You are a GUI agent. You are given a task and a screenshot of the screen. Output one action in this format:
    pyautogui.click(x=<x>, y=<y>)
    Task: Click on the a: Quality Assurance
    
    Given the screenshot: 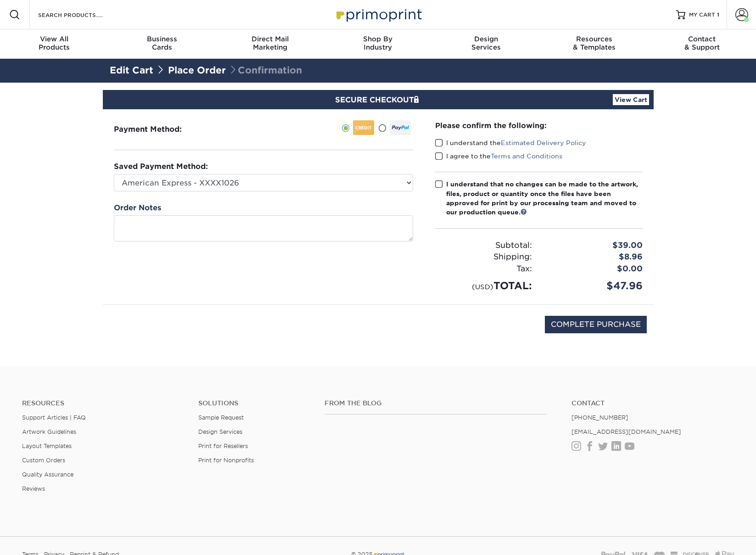 What is the action you would take?
    pyautogui.click(x=48, y=475)
    